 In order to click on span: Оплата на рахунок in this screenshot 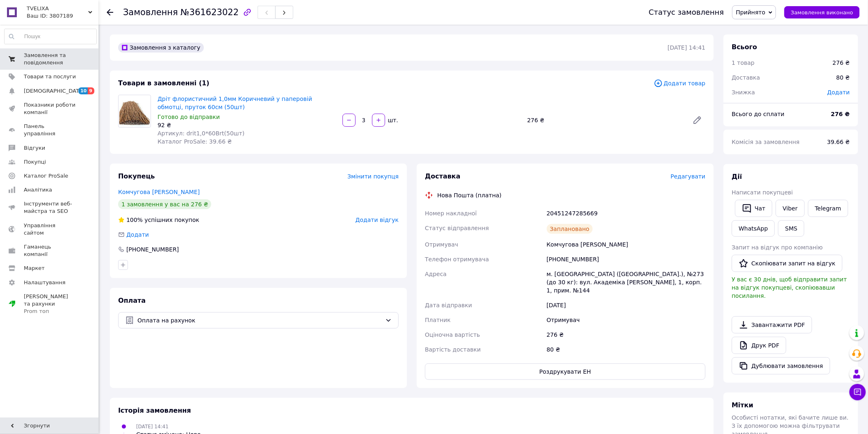, I will do `click(260, 320)`.